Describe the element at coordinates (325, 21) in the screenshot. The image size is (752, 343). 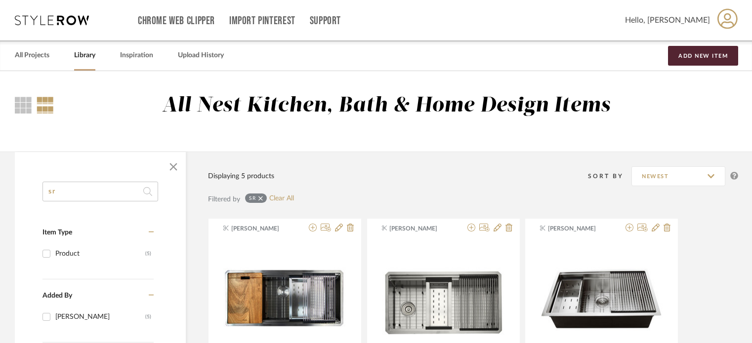
I see `a: Support` at that location.